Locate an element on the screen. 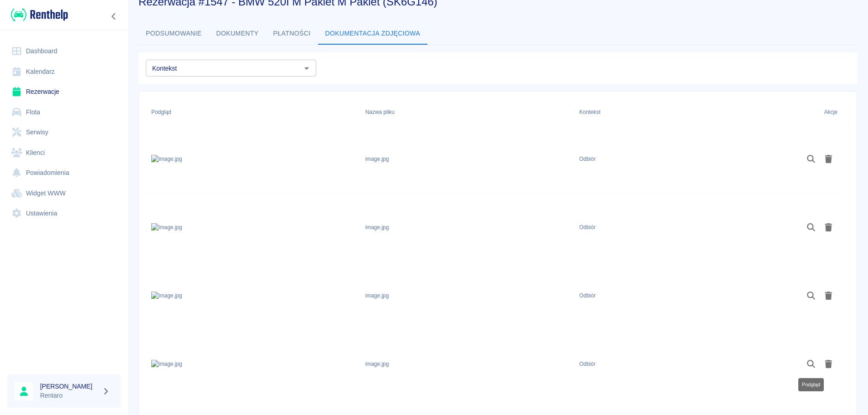  a: Serwisy is located at coordinates (64, 132).